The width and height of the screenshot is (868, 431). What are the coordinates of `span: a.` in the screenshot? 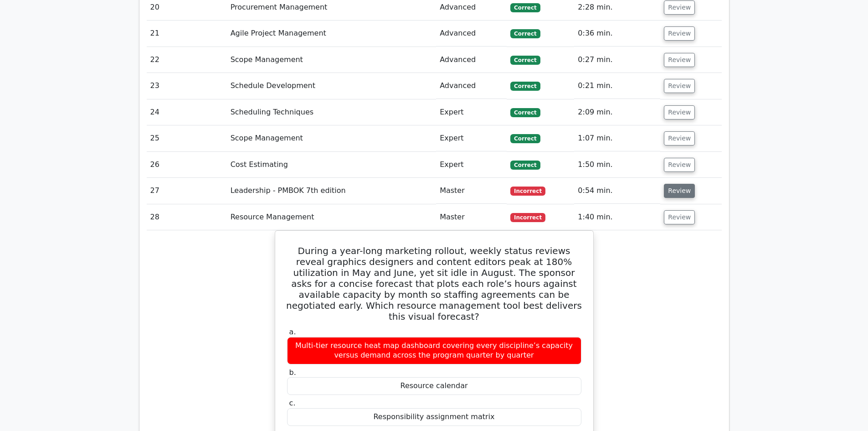 It's located at (292, 331).